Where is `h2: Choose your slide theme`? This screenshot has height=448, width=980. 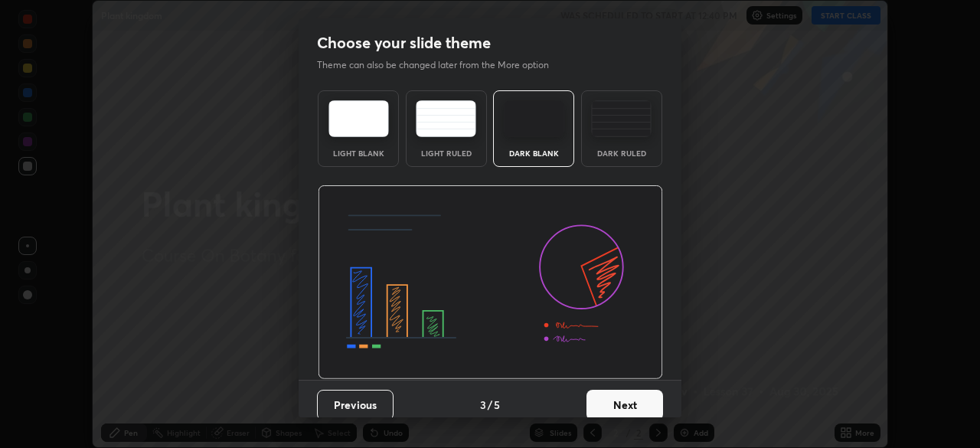 h2: Choose your slide theme is located at coordinates (404, 43).